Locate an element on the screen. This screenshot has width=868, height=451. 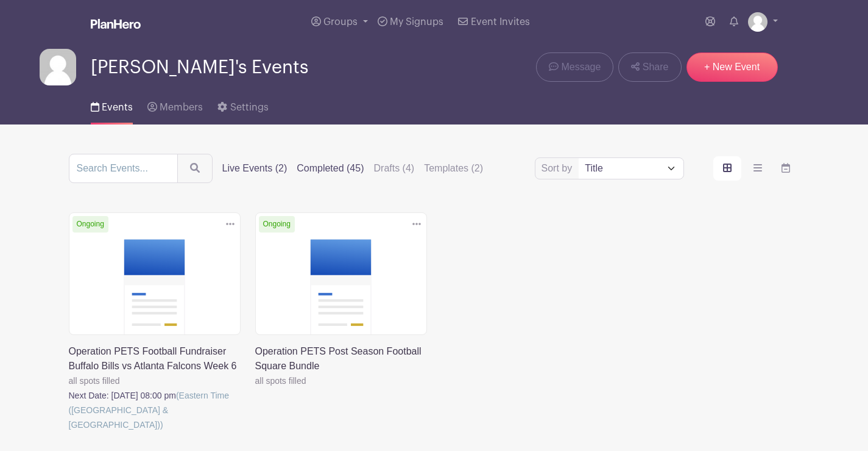
span: My Signups is located at coordinates (417, 22).